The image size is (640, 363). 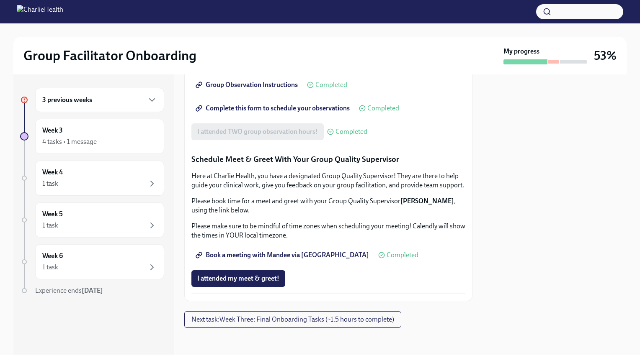 What do you see at coordinates (247, 85) in the screenshot?
I see `span: Group Observation Instructions` at bounding box center [247, 85].